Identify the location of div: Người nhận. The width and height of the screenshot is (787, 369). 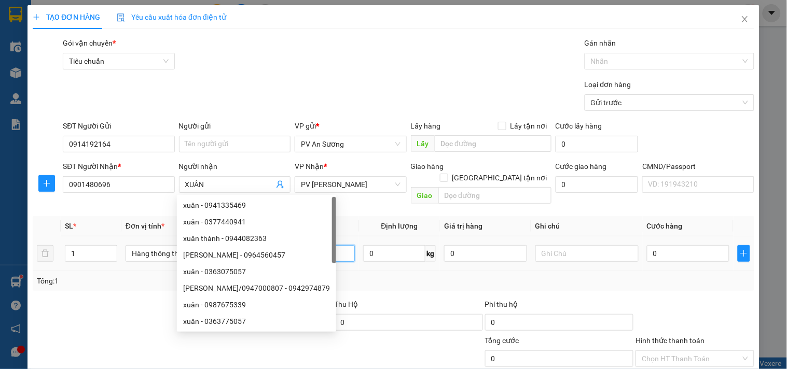
(235, 167).